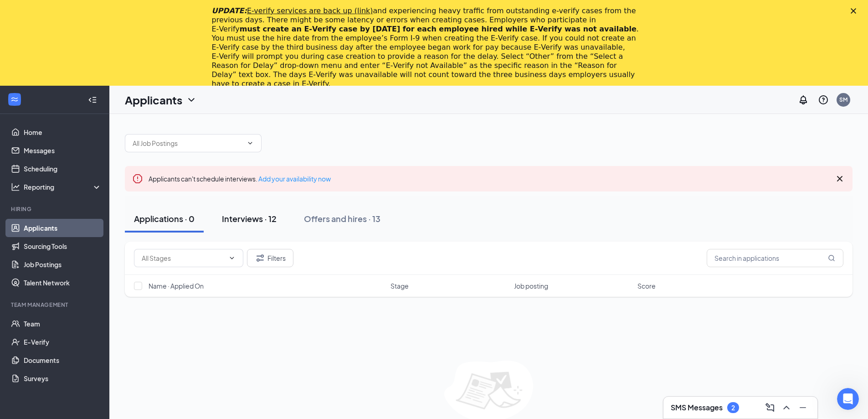 The height and width of the screenshot is (419, 868). I want to click on button: ComposeMessage, so click(769, 407).